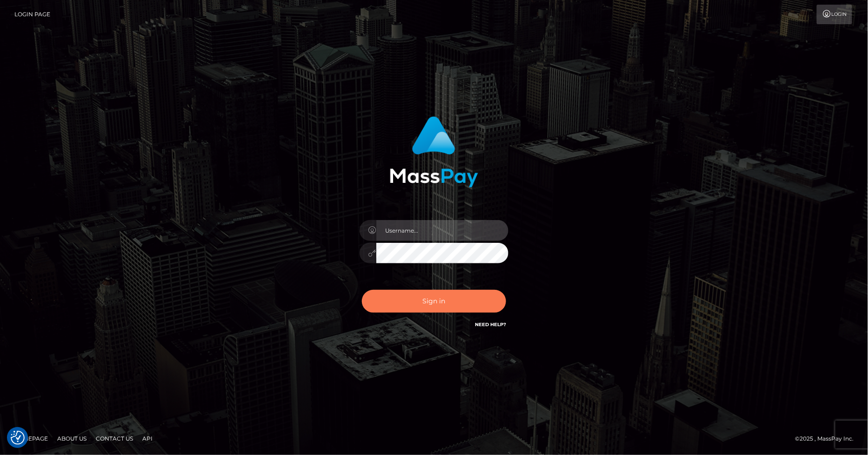 This screenshot has height=455, width=868. I want to click on div: © 2025 , MassPay Inc., so click(828, 439).